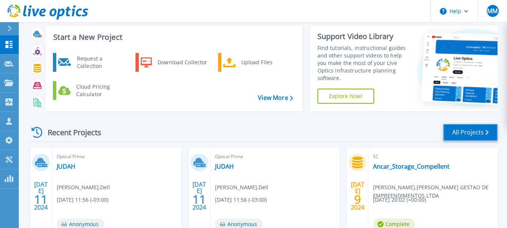 This screenshot has width=507, height=228. Describe the element at coordinates (492, 11) in the screenshot. I see `span: MM` at that location.